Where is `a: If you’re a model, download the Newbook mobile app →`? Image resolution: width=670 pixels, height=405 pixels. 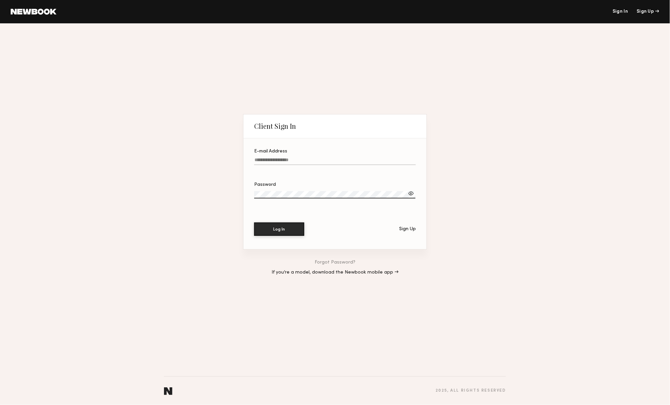
a: If you’re a model, download the Newbook mobile app → is located at coordinates (335, 273).